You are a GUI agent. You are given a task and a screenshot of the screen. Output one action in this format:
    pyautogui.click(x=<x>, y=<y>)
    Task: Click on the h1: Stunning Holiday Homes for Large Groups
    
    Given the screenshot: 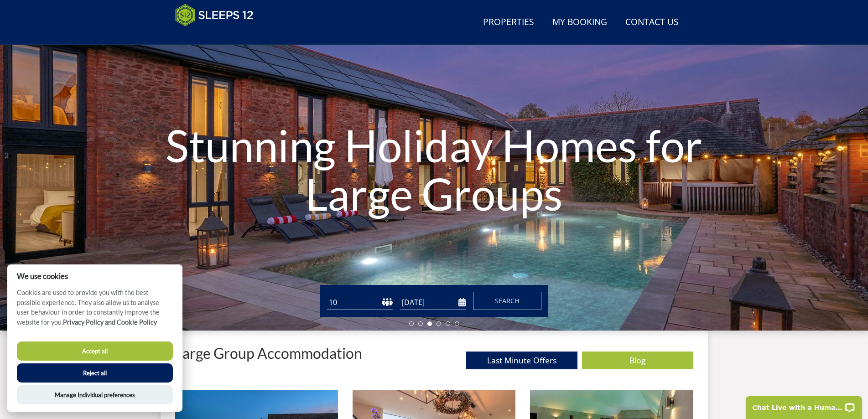 What is the action you would take?
    pyautogui.click(x=434, y=169)
    